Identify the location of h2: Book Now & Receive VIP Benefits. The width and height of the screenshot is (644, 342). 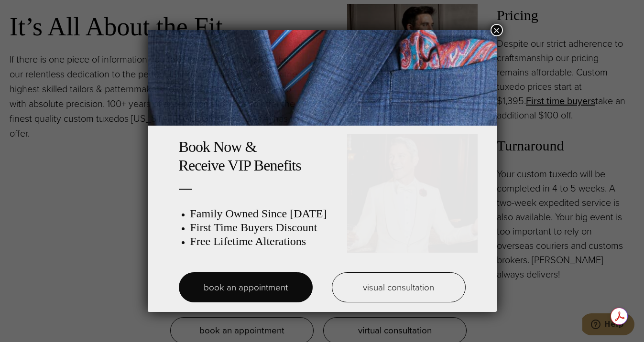
(322, 156).